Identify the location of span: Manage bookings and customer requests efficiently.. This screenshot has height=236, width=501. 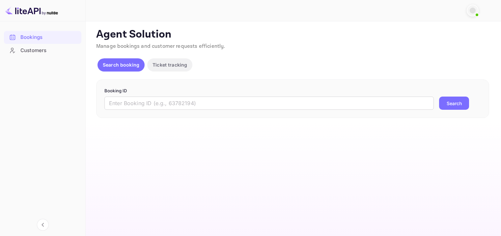
(161, 46).